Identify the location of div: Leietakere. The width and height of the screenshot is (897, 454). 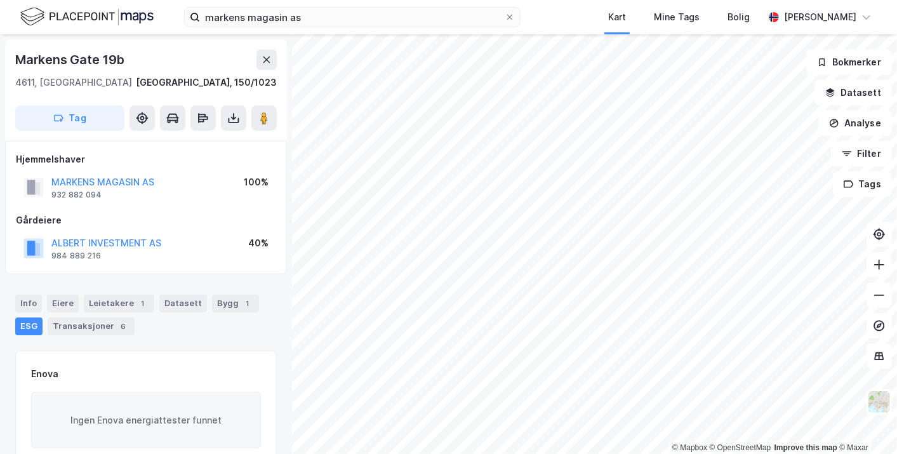
(119, 303).